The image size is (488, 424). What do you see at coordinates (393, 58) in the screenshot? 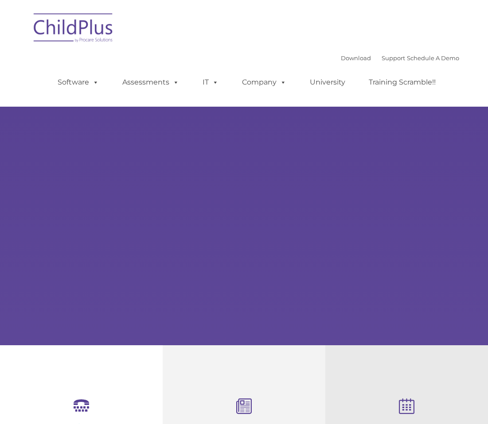
I see `a: Support` at bounding box center [393, 58].